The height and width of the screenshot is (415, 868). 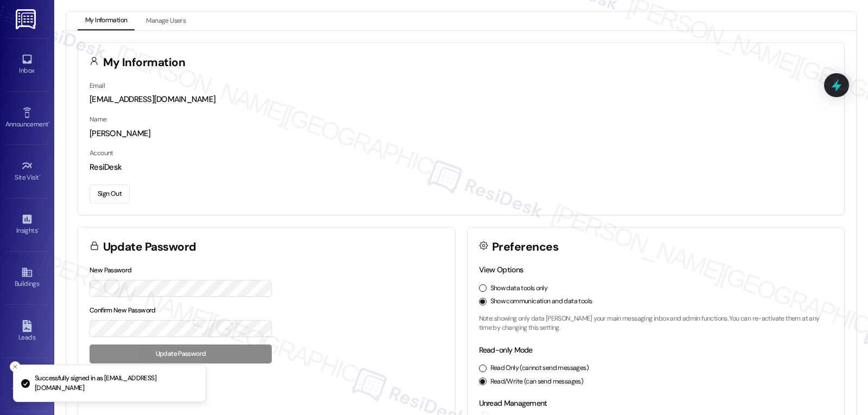 I want to click on button: Close toast, so click(x=16, y=366).